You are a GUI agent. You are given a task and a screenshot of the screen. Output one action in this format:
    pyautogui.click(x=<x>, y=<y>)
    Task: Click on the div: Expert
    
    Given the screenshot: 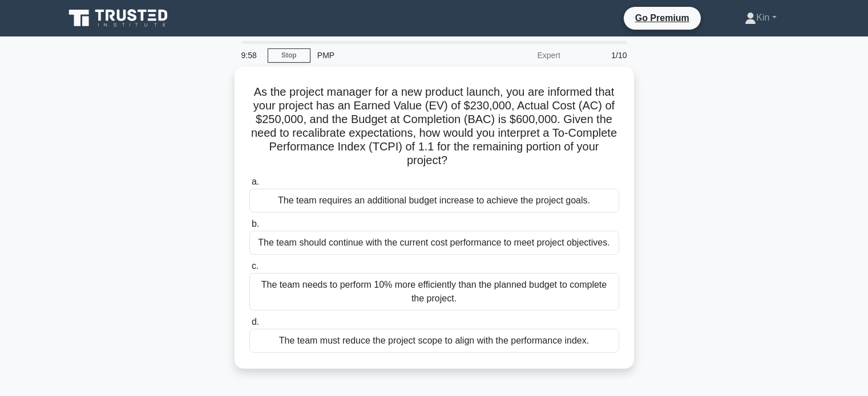 What is the action you would take?
    pyautogui.click(x=517, y=55)
    